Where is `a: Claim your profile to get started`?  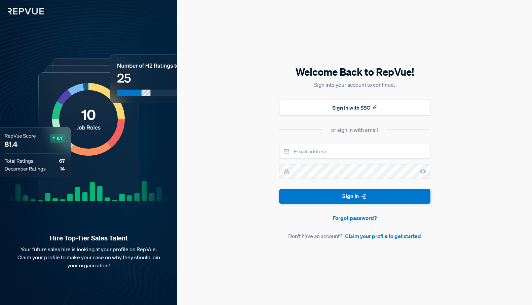
a: Claim your profile to get started is located at coordinates (383, 236).